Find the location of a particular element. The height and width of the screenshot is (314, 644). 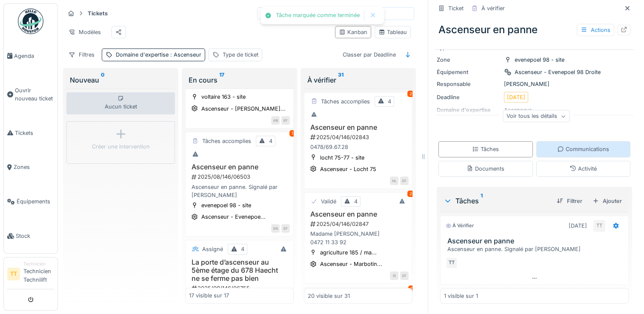

div: Créer une intervention is located at coordinates (121, 146).